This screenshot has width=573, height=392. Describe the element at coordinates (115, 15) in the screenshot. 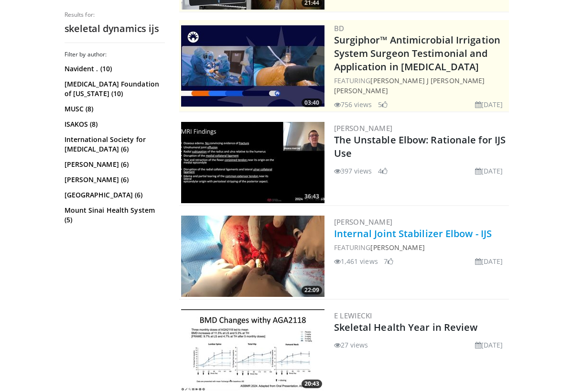

I see `p: Results for:` at that location.